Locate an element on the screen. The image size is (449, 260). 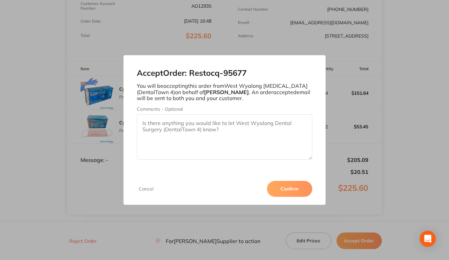
button: Confirm is located at coordinates (289, 189).